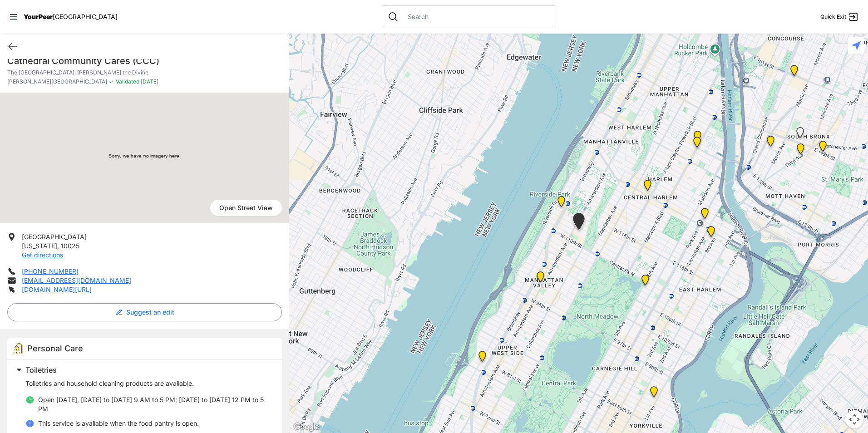 The image size is (868, 433). Describe the element at coordinates (578, 223) in the screenshot. I see `div: The Cathedral Church of St. John the Divine` at that location.